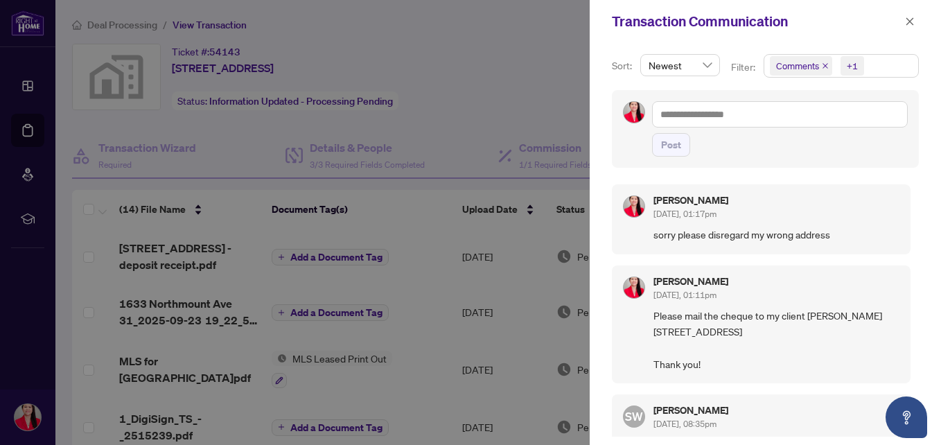 This screenshot has height=445, width=941. I want to click on div: Transaction Communication, so click(756, 21).